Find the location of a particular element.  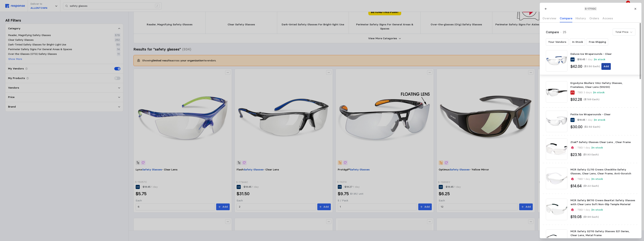

img: S-20704C is located at coordinates (556, 121).